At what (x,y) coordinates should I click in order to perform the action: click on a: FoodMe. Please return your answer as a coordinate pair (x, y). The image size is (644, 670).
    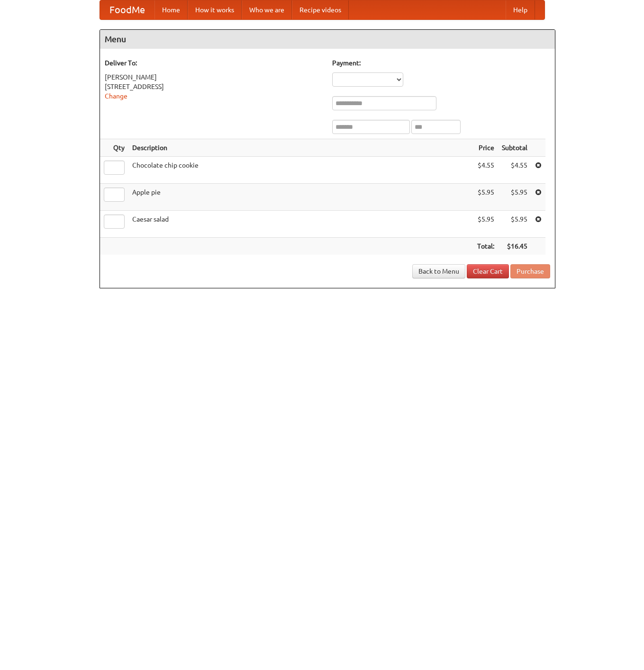
    Looking at the image, I should click on (127, 10).